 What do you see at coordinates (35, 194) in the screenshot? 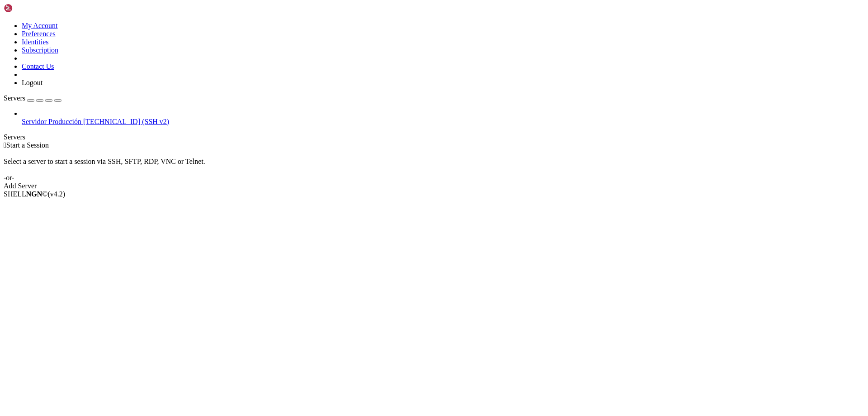
I see `span: SHELL ©` at bounding box center [35, 194].